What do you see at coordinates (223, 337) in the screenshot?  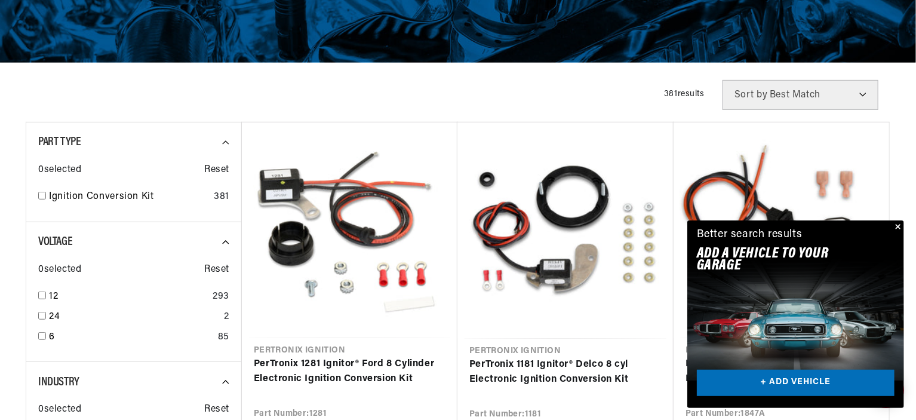 I see `div: 85` at bounding box center [223, 337].